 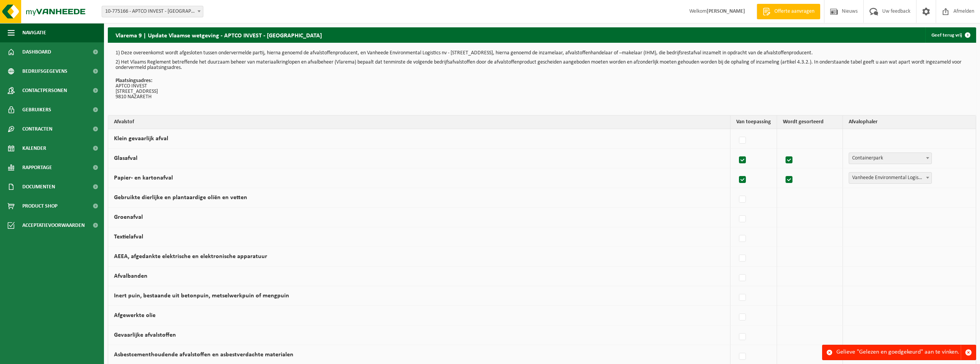 I want to click on p: 1) Deze overeenkomst wordt afgesloten tussen ondervermelde partij, hierna genoemd de afvalstoffen..., so click(x=542, y=53).